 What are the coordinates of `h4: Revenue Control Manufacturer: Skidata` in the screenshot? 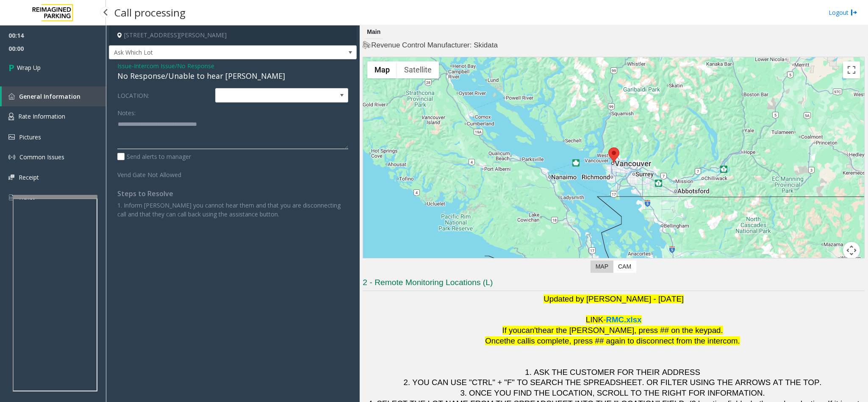 It's located at (613, 46).